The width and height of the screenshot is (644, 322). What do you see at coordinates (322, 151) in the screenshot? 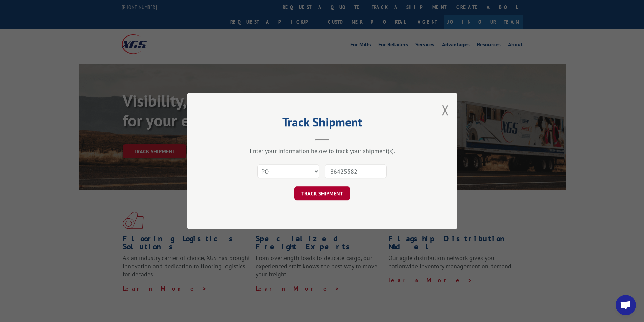
I see `div: Enter your information below to track your shipment(s).` at bounding box center [322, 151].